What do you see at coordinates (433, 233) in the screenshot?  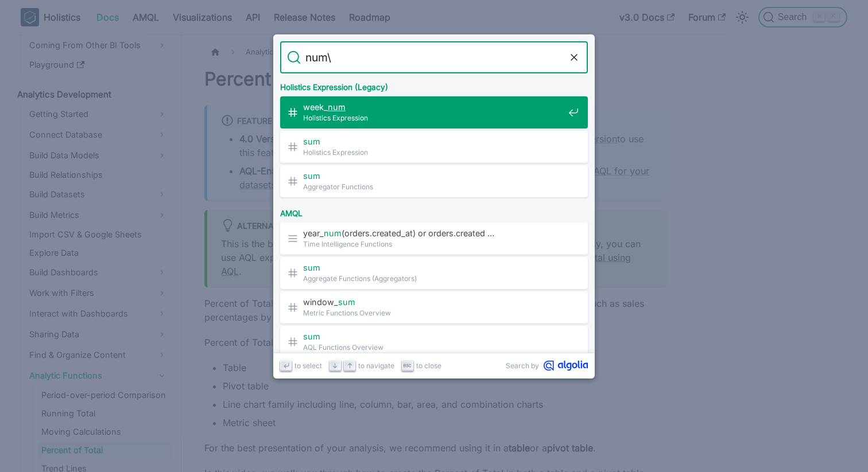 I see `span: year_ (orders.created_at) or orders.created …` at bounding box center [433, 233].